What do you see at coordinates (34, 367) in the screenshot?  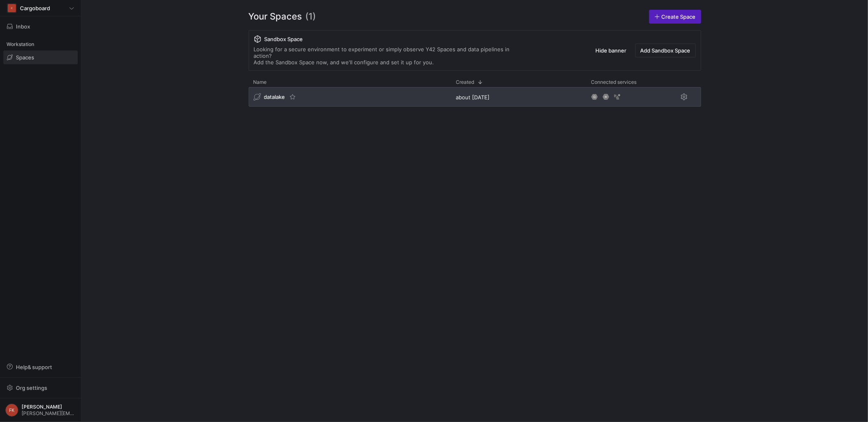 I see `span: Help & support` at bounding box center [34, 367].